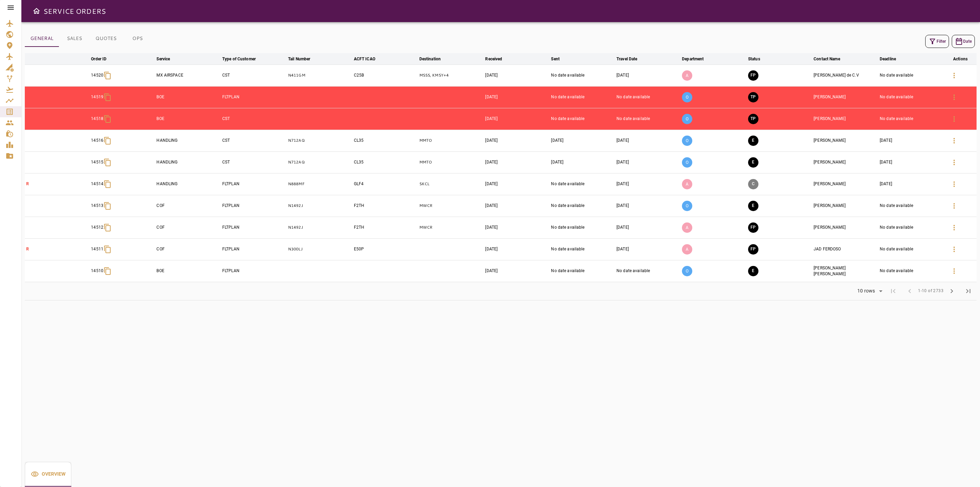 The width and height of the screenshot is (980, 487). What do you see at coordinates (451, 162) in the screenshot?
I see `p: MMTO` at bounding box center [451, 162].